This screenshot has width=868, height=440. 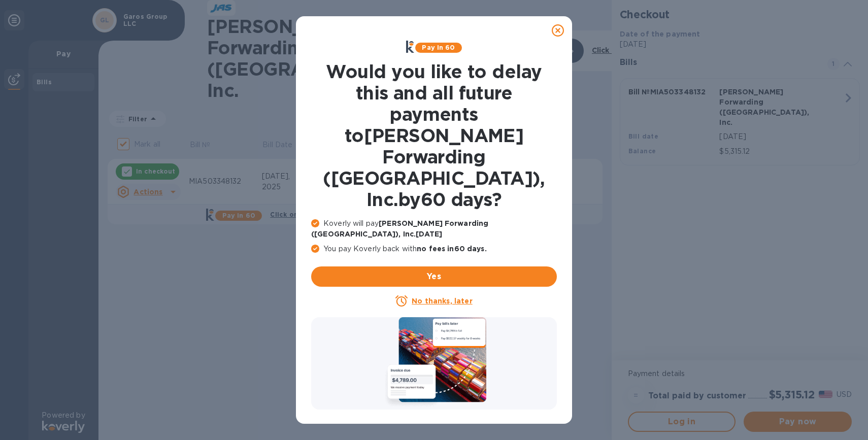 I want to click on b: no fees in 60 days ., so click(x=451, y=248).